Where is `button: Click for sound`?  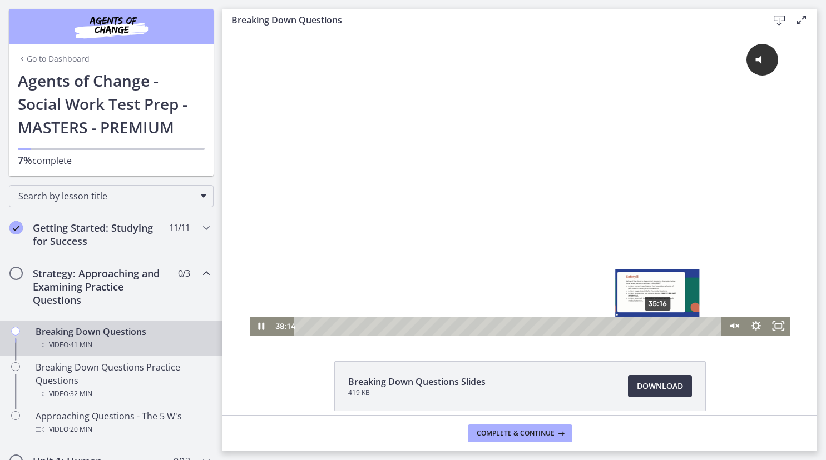 button: Click for sound is located at coordinates (539, 27).